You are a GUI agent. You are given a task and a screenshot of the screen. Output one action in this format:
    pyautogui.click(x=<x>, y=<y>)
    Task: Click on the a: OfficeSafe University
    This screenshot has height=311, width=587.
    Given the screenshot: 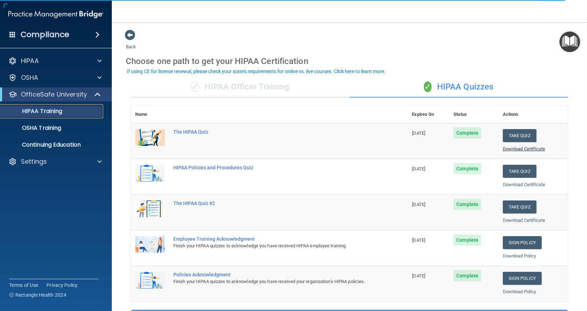 What is the action you would take?
    pyautogui.click(x=55, y=94)
    